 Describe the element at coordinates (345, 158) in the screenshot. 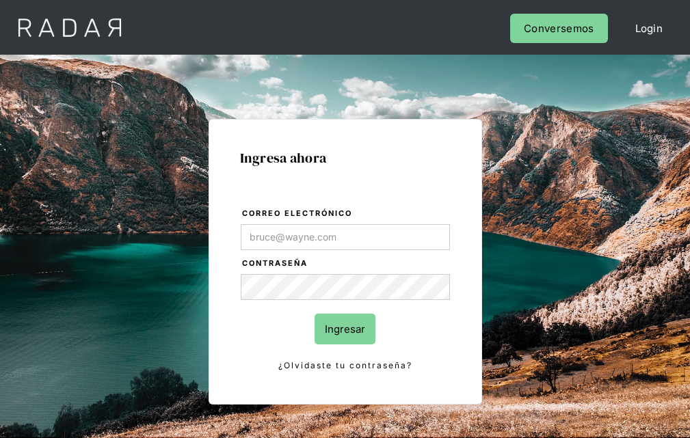

I see `h1: Ingresa ahora` at that location.